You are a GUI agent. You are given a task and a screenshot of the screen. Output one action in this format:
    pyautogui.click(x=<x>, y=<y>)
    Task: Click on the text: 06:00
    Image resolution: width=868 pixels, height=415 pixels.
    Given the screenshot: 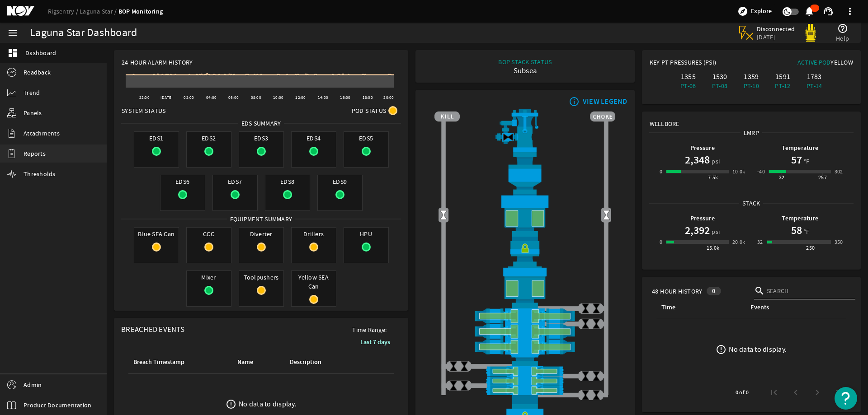 What is the action you would take?
    pyautogui.click(x=233, y=98)
    